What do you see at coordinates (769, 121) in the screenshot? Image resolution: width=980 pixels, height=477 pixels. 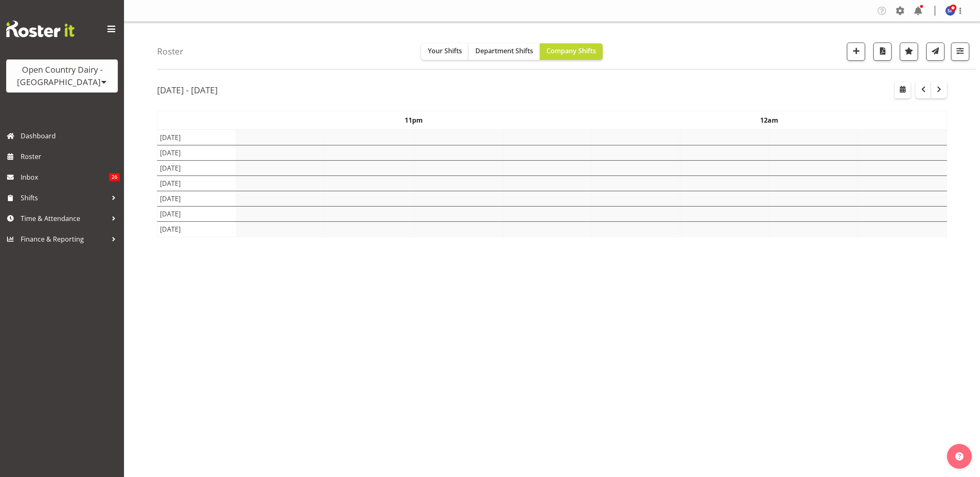 I see `th: 12am` at bounding box center [769, 121].